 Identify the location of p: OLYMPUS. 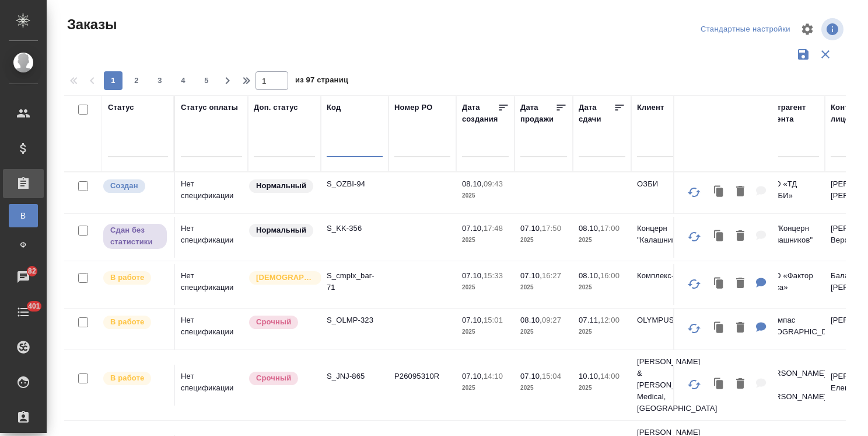
(666, 320).